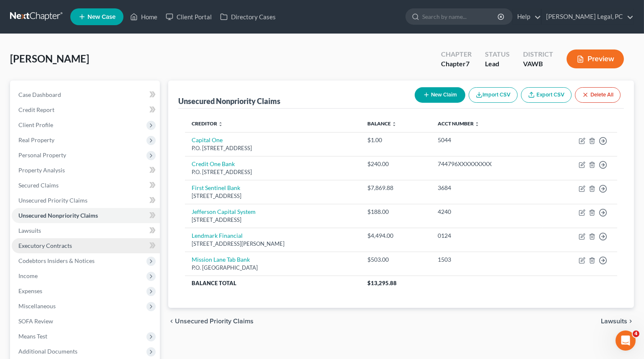  What do you see at coordinates (396, 212) in the screenshot?
I see `div: $188.00` at bounding box center [396, 212].